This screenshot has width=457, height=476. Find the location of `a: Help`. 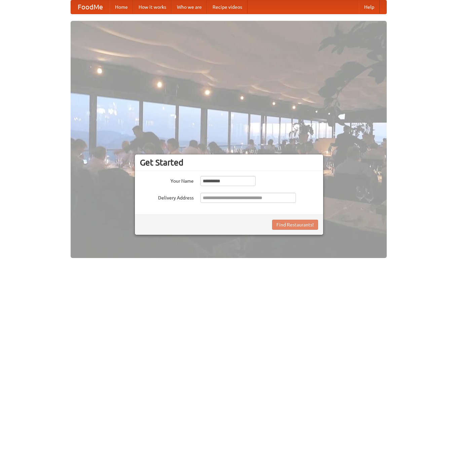

a: Help is located at coordinates (370, 7).